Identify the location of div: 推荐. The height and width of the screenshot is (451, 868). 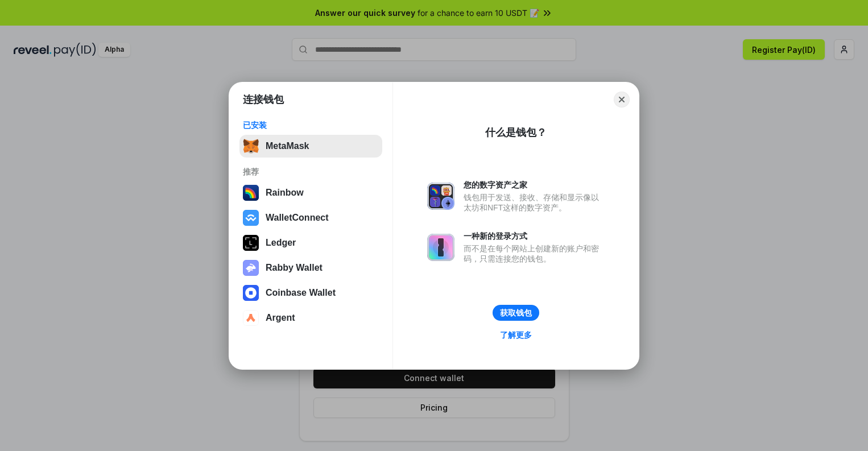
(310, 171).